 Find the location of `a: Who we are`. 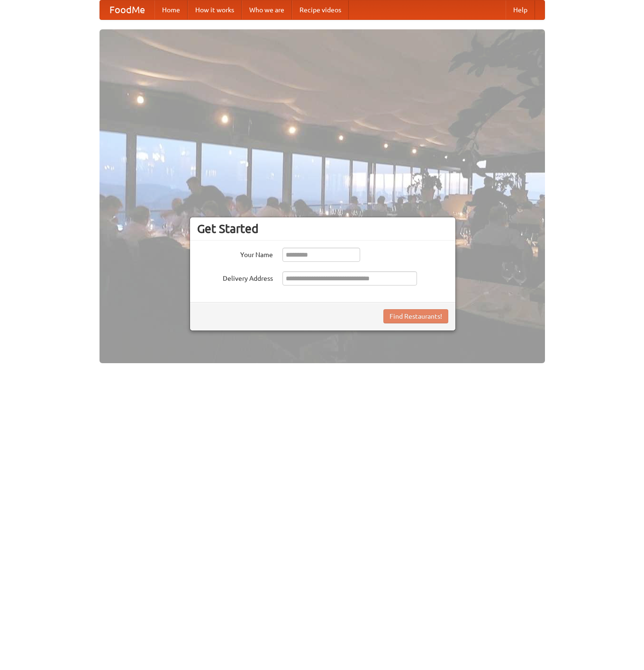

a: Who we are is located at coordinates (267, 10).